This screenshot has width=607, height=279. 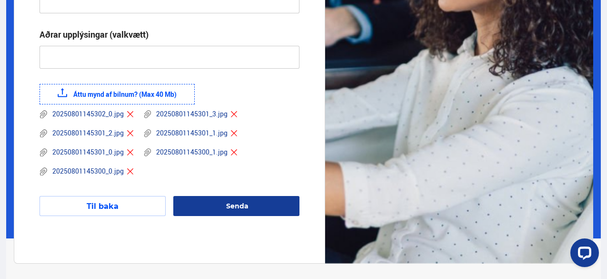 I want to click on span: Senda, so click(x=237, y=206).